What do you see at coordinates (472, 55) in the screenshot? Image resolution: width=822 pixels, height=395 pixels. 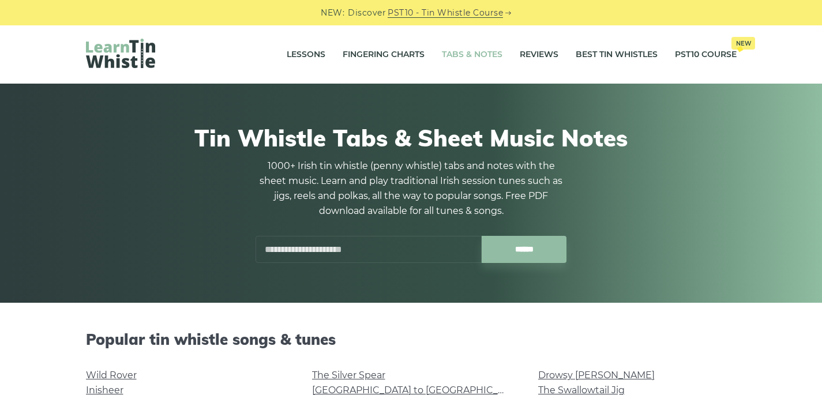 I see `a: Tabs & Notes` at bounding box center [472, 55].